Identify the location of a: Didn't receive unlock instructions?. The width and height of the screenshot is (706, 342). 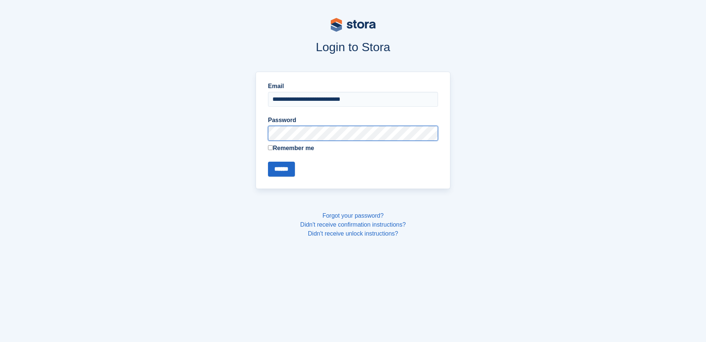
(353, 234).